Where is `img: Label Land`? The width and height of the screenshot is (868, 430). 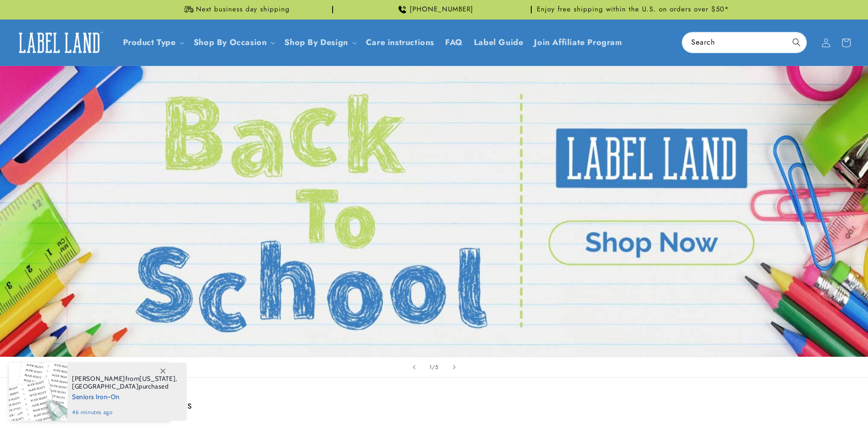 img: Label Land is located at coordinates (59, 43).